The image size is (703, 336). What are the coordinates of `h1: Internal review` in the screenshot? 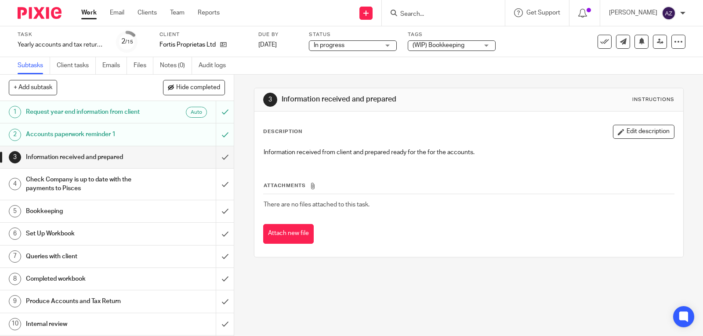 It's located at (86, 324).